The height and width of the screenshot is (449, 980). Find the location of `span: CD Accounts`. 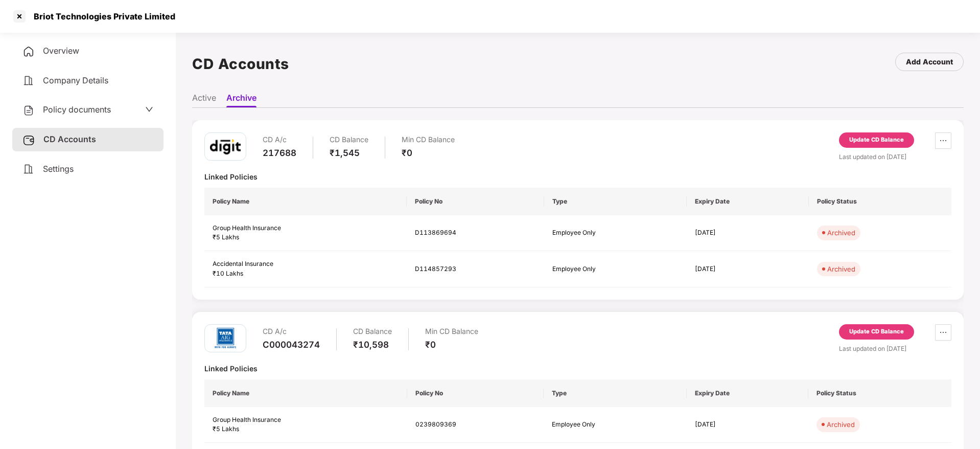

span: CD Accounts is located at coordinates (69, 139).